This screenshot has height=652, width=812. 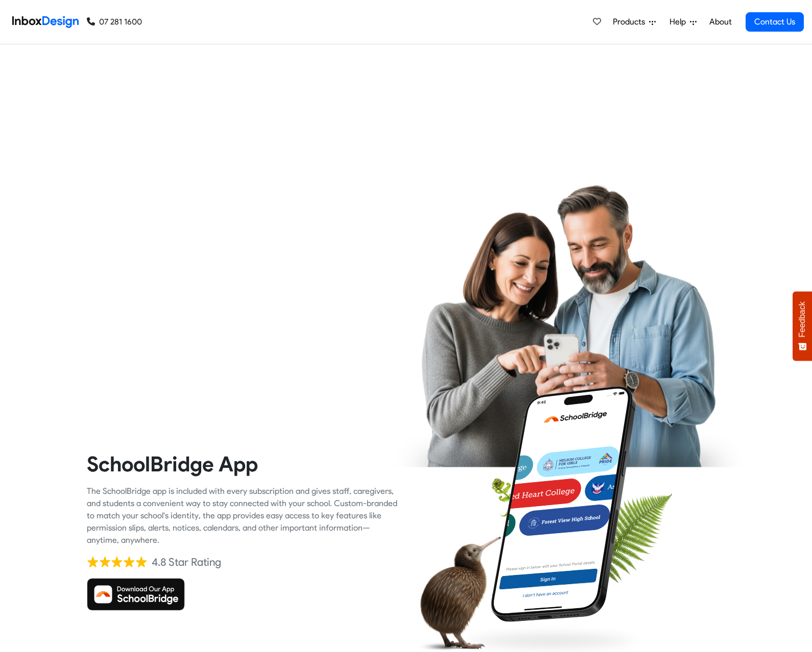 What do you see at coordinates (802, 319) in the screenshot?
I see `span: Feedback` at bounding box center [802, 319].